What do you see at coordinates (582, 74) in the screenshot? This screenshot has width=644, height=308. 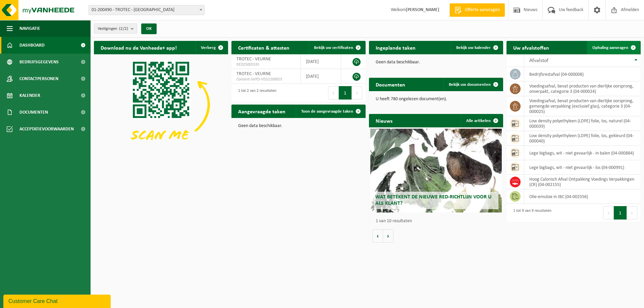 I see `td: bedrijfsrestafval (04-000008)` at bounding box center [582, 74].